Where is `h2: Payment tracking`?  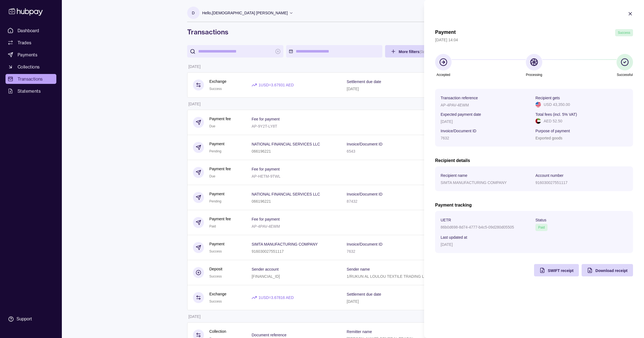
h2: Payment tracking is located at coordinates (534, 205).